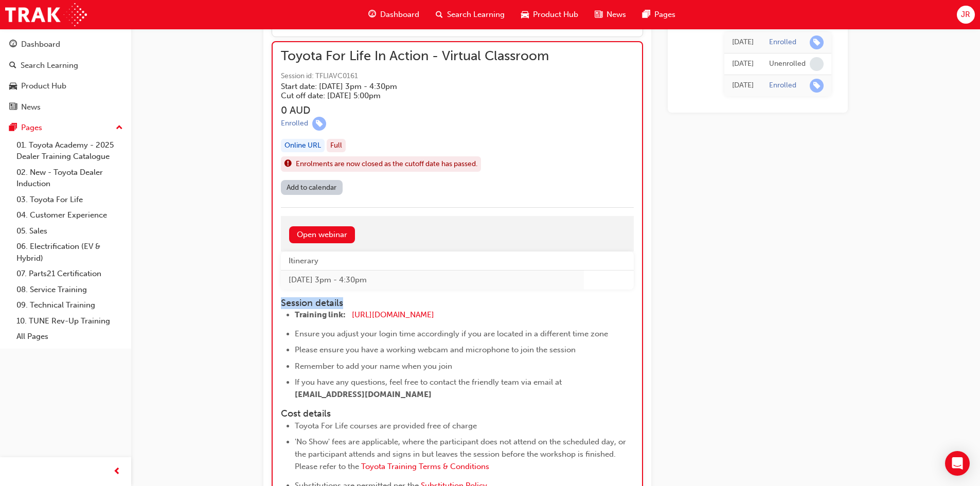 Image resolution: width=980 pixels, height=486 pixels. I want to click on h3: 0 AUD, so click(415, 110).